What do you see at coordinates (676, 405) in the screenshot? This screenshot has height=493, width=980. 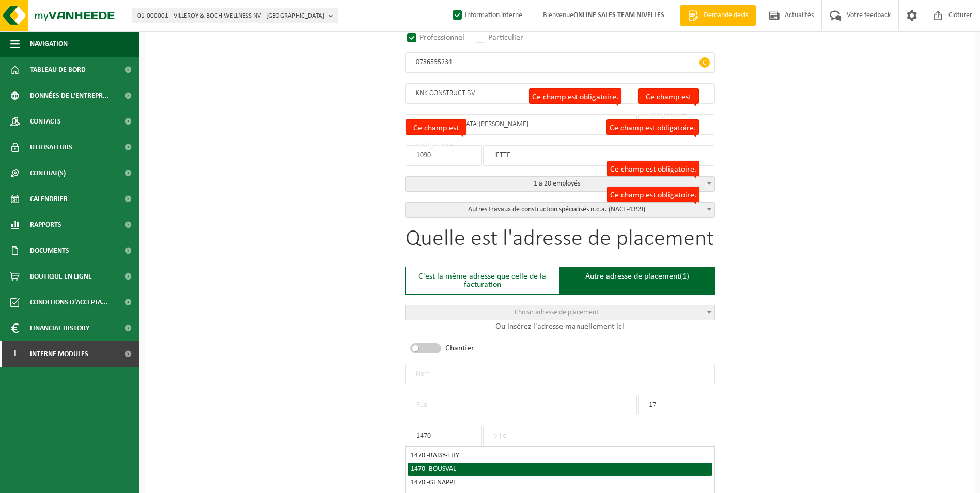 I see `input: Numéro` at bounding box center [676, 405].